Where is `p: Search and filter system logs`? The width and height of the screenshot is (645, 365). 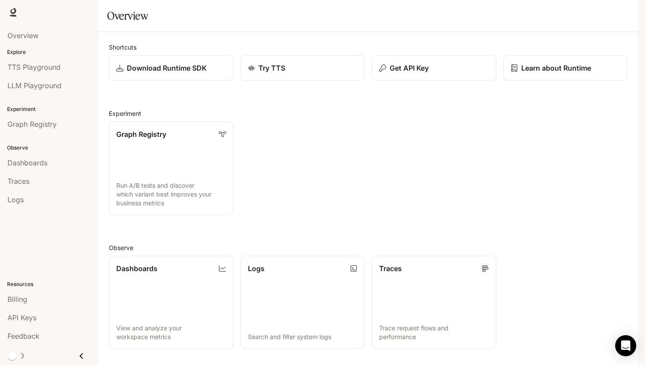
p: Search and filter system logs is located at coordinates (303, 337).